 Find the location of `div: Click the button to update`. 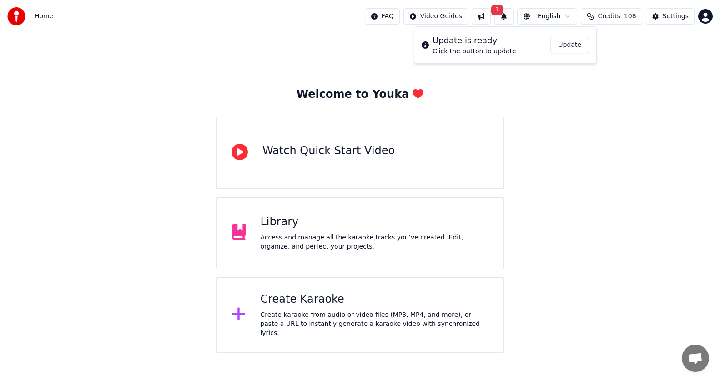

div: Click the button to update is located at coordinates (474, 51).